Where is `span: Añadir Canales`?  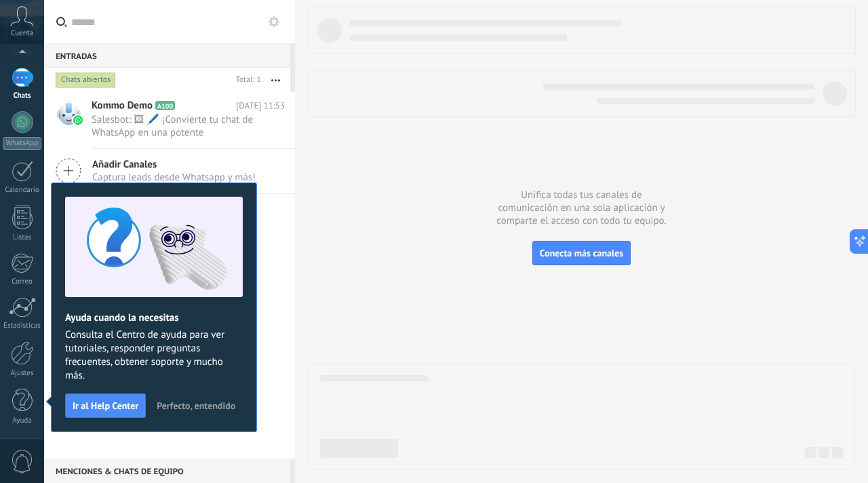 span: Añadir Canales is located at coordinates (174, 164).